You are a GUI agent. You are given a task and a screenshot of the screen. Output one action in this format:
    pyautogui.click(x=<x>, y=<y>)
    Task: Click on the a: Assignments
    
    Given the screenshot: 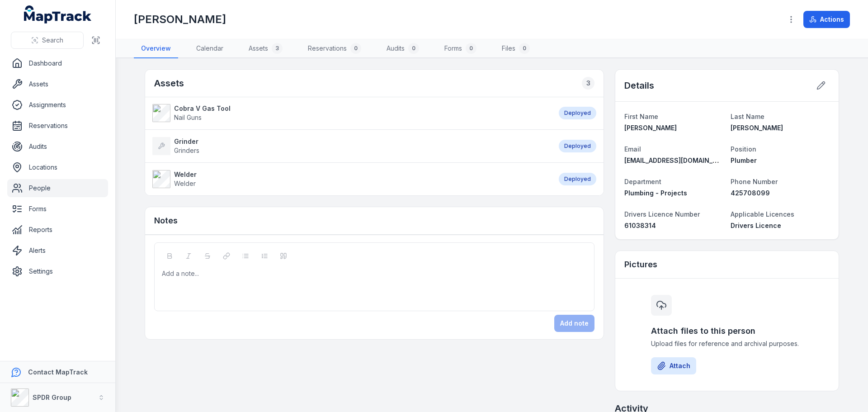 What is the action you would take?
    pyautogui.click(x=57, y=105)
    